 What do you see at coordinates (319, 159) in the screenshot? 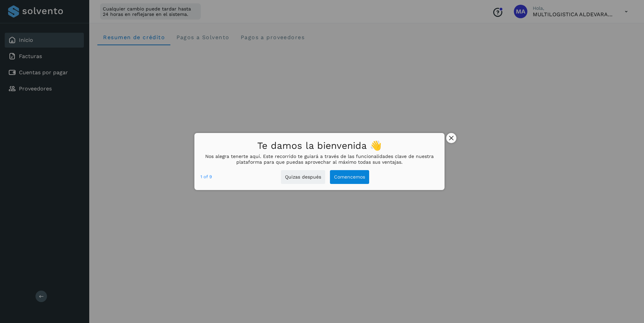
I see `p: Nos alegra tenerte aquí. Este recorrido te guiará a través de las funcionalidades clave de nuestr...` at bounding box center [319, 159].